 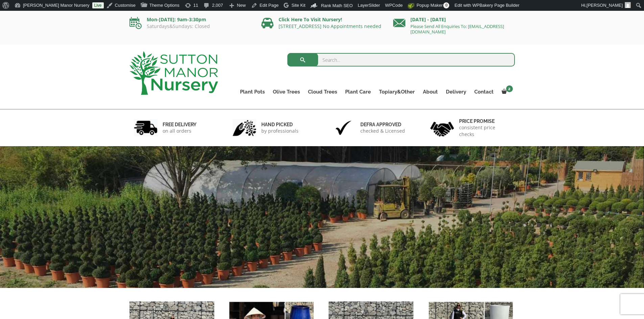 I want to click on span: 2, so click(x=510, y=89).